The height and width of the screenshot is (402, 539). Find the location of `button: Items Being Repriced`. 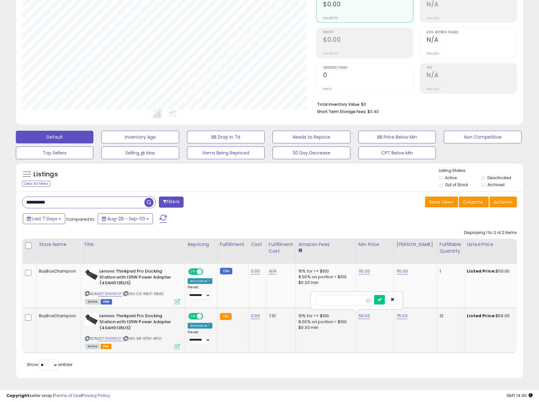

button: Items Being Repriced is located at coordinates (226, 153).